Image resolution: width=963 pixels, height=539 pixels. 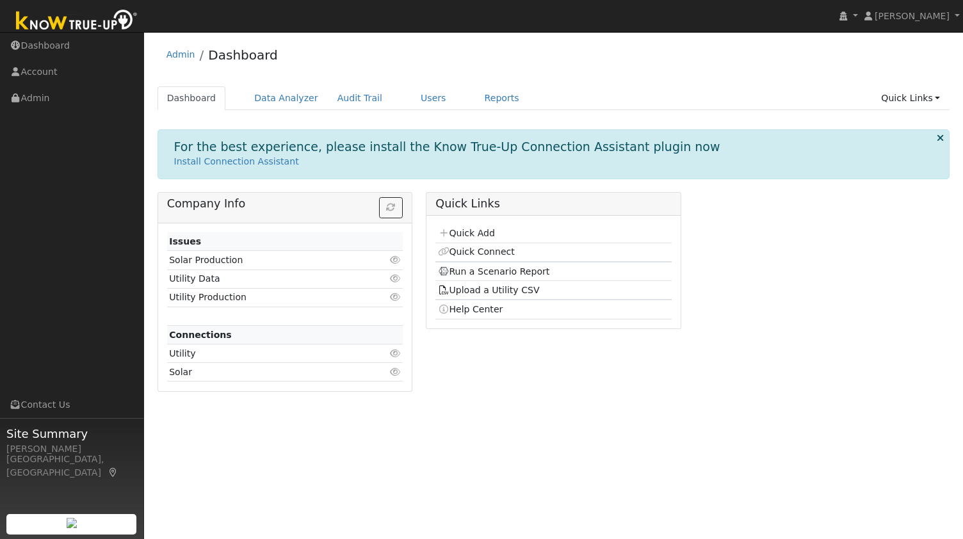 I want to click on strong: Connections, so click(x=200, y=335).